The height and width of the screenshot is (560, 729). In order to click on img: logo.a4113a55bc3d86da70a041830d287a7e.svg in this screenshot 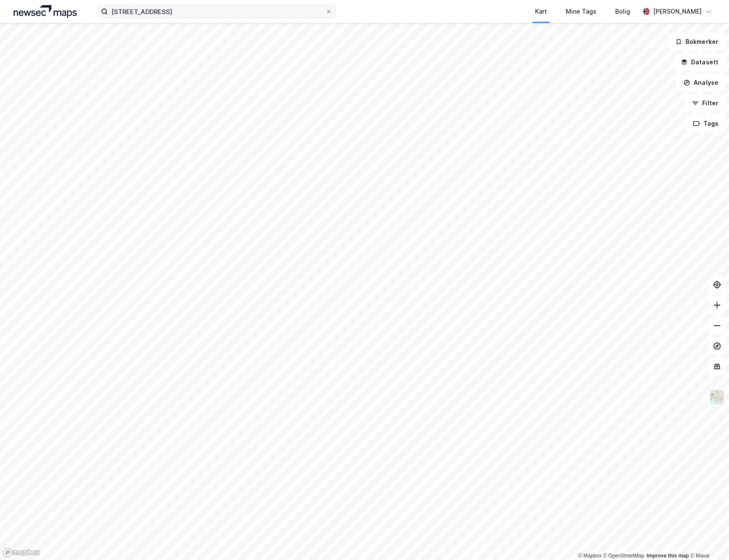, I will do `click(46, 11)`.